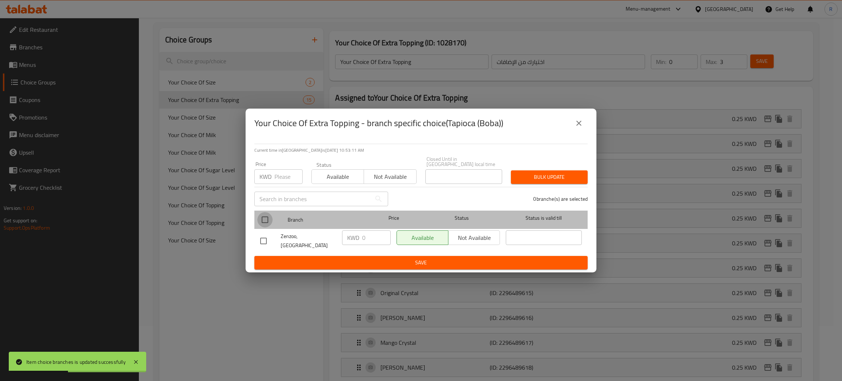 The width and height of the screenshot is (842, 381). Describe the element at coordinates (549, 177) in the screenshot. I see `button: Bulk update` at that location.